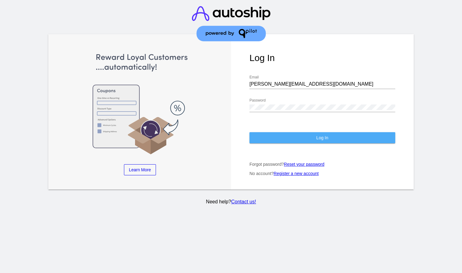  I want to click on input: Email, so click(323, 84).